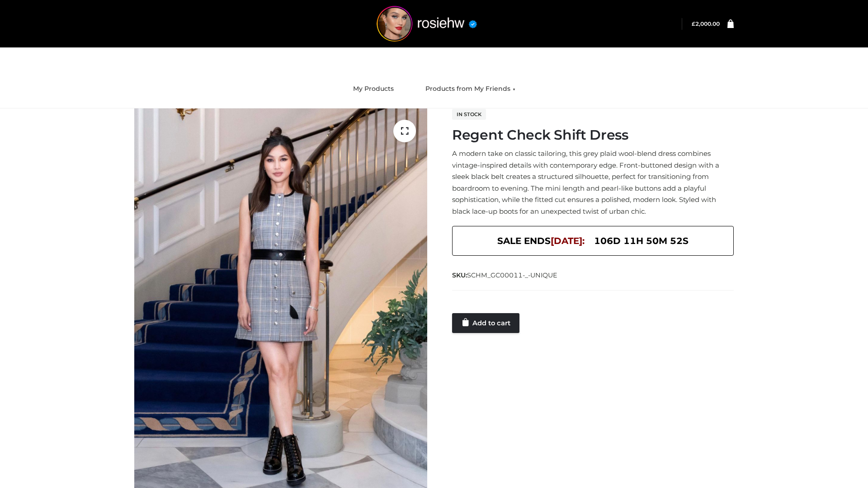 This screenshot has width=868, height=488. Describe the element at coordinates (641, 241) in the screenshot. I see `span: 106d 11h 50m 52s` at that location.